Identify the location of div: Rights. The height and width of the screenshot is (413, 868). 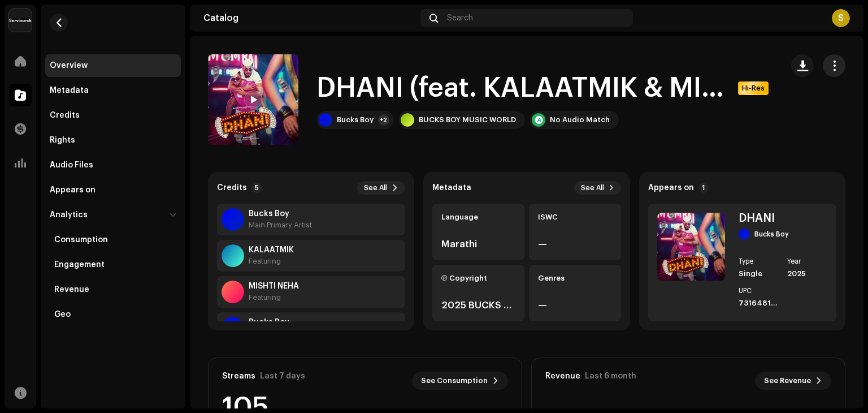
(62, 140).